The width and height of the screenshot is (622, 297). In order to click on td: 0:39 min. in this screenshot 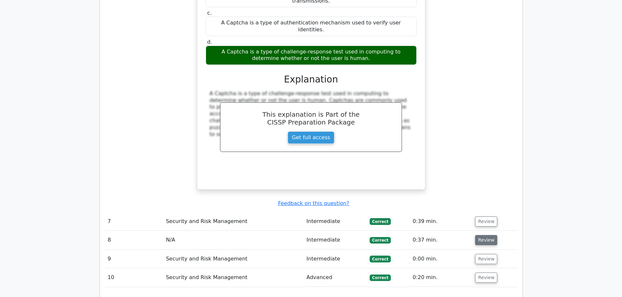, I will do `click(441, 222)`.